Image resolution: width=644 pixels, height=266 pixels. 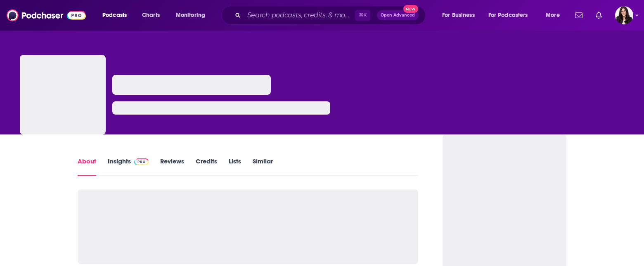 What do you see at coordinates (624, 16) in the screenshot?
I see `button: Show profile menu` at bounding box center [624, 16].